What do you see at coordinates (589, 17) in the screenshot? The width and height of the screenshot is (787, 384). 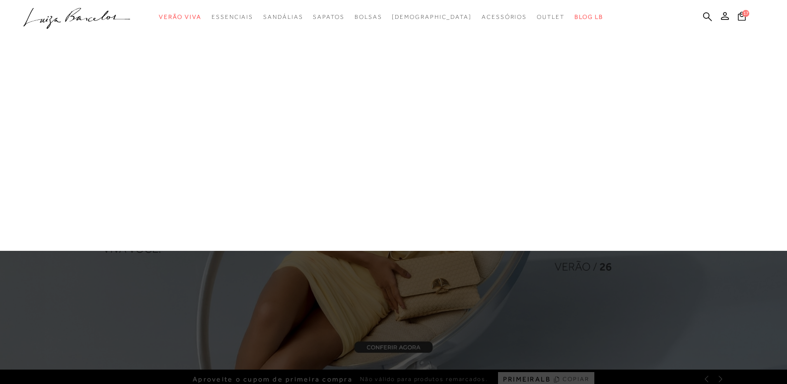 I see `span: BLOG LB` at bounding box center [589, 17].